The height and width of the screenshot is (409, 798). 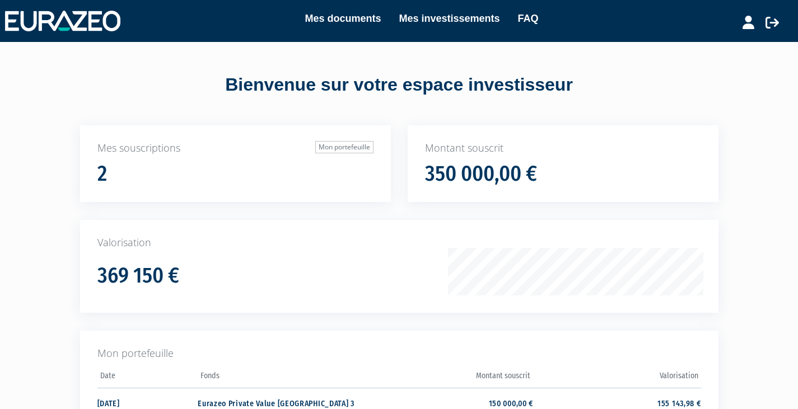 I want to click on a: FAQ, so click(x=528, y=18).